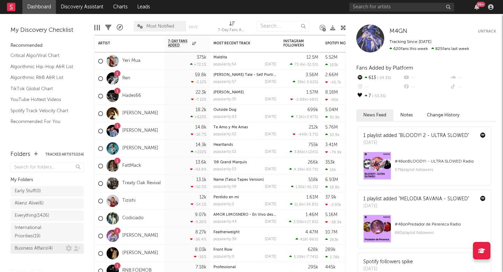 This screenshot has width=503, height=272. Describe the element at coordinates (378, 96) in the screenshot. I see `span: -53.3 %` at that location.